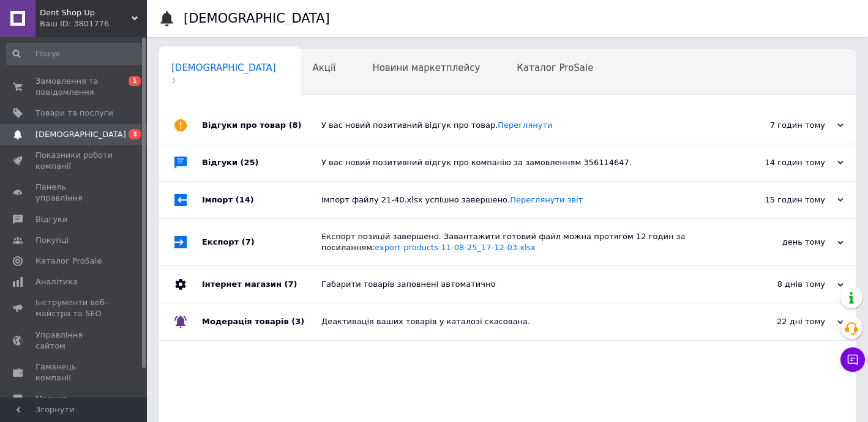  Describe the element at coordinates (52, 240) in the screenshot. I see `span: Покупці` at that location.